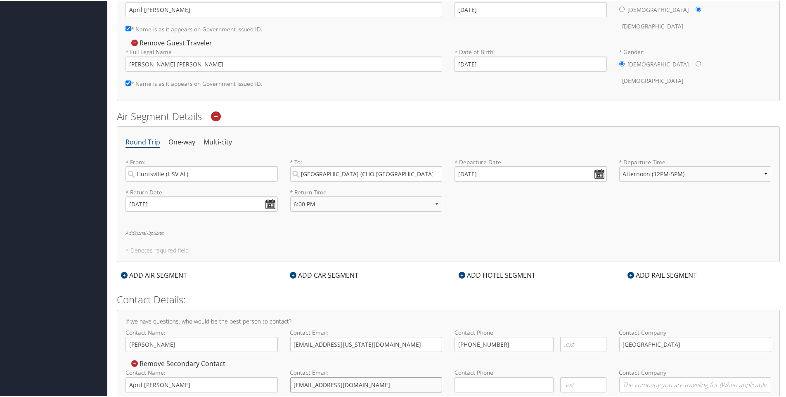  What do you see at coordinates (448, 116) in the screenshot?
I see `h2: Air Segment Details` at bounding box center [448, 116].